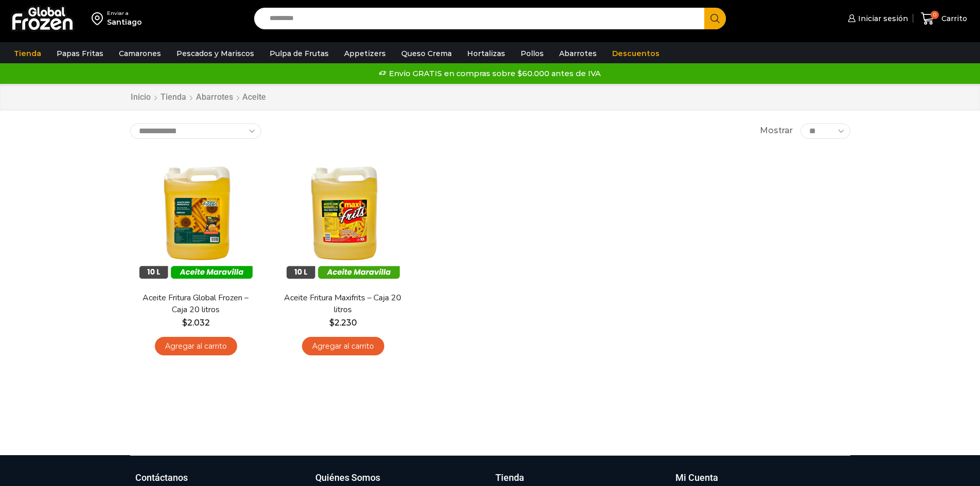  What do you see at coordinates (343, 346) in the screenshot?
I see `a: Agregar al carrito: “Aceite Fritura Maxifrits - Caja 20 litros”` at bounding box center [343, 346].